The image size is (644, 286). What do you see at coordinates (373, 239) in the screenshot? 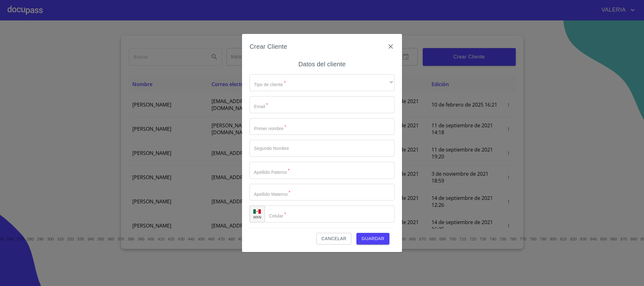
I see `button: Guardar` at bounding box center [373, 239].